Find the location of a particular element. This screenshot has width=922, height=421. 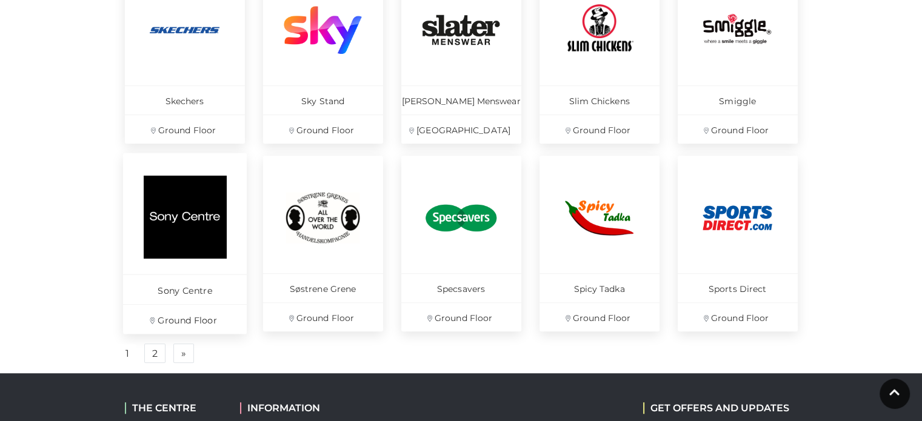

a: Søstrene Grene Ground Floor is located at coordinates (323, 244).